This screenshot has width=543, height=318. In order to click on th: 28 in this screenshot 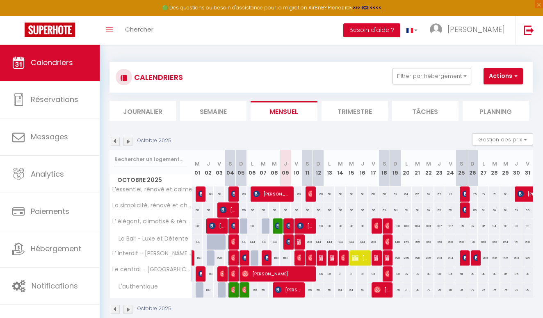, I will do `click(494, 168)`.